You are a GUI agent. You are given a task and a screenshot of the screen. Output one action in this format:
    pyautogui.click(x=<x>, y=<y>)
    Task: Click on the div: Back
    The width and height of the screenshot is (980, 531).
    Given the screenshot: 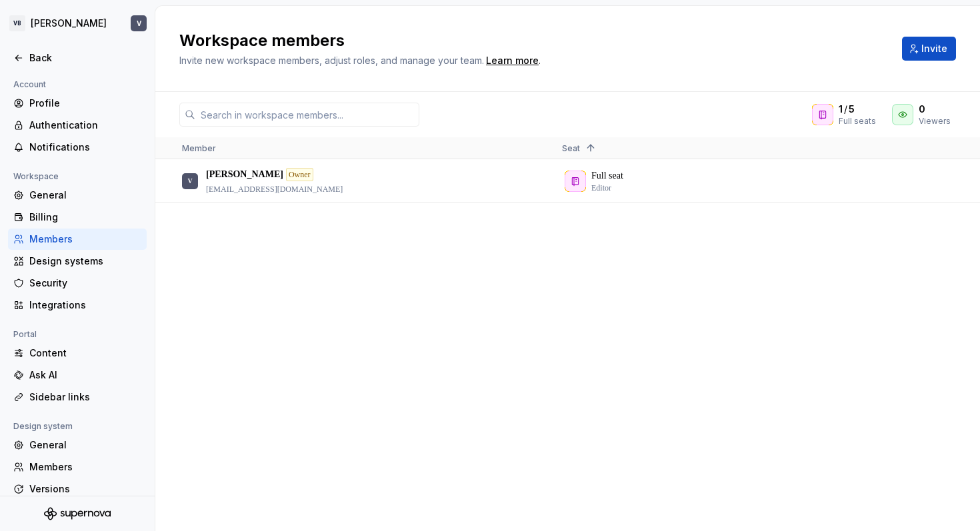 What is the action you would take?
    pyautogui.click(x=85, y=58)
    